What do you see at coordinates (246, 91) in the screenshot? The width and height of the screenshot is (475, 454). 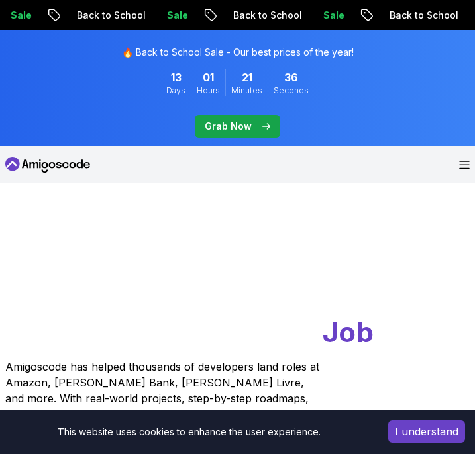 I see `span: Minutes` at bounding box center [246, 91].